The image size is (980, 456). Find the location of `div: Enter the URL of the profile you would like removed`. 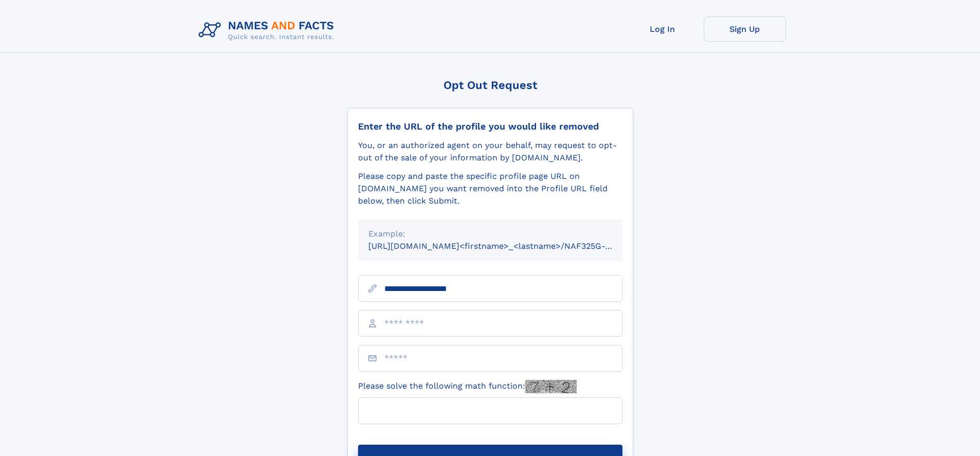

div: Enter the URL of the profile you would like removed is located at coordinates (490, 126).